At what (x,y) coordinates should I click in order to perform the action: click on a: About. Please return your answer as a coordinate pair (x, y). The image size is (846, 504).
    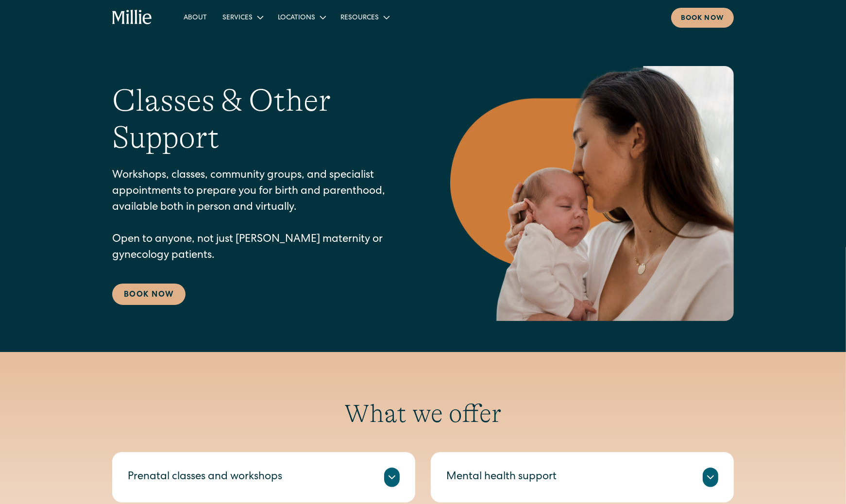
    Looking at the image, I should click on (195, 17).